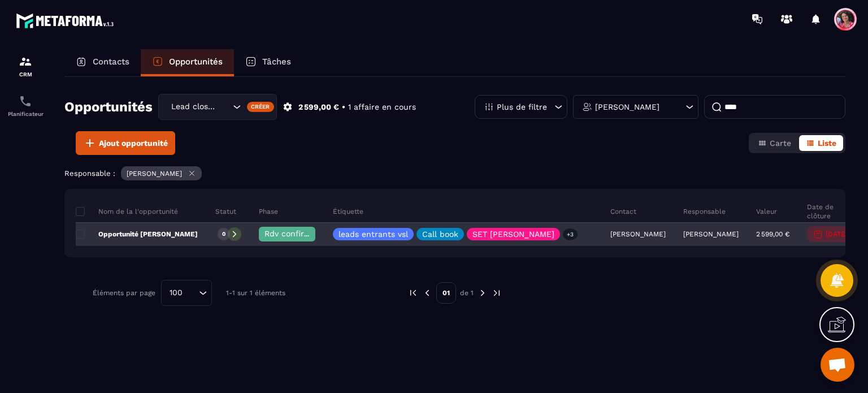 The width and height of the screenshot is (868, 393). What do you see at coordinates (522, 106) in the screenshot?
I see `p: Plus de filtre` at bounding box center [522, 106].